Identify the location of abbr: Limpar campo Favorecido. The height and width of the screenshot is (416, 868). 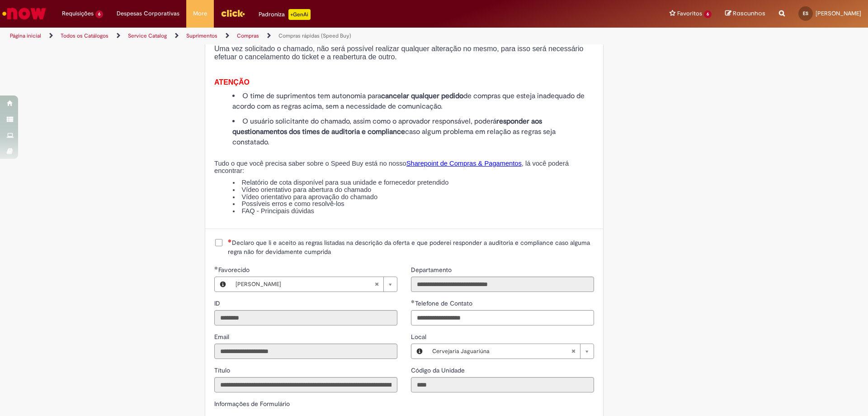
(376, 284).